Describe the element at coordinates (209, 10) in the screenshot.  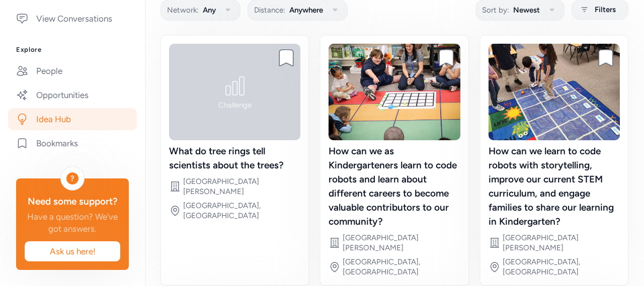
I see `span: Any` at that location.